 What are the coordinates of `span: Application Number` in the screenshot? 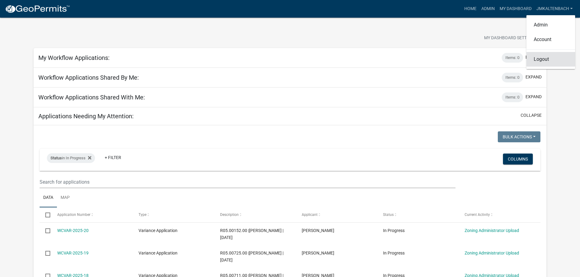 It's located at (74, 215).